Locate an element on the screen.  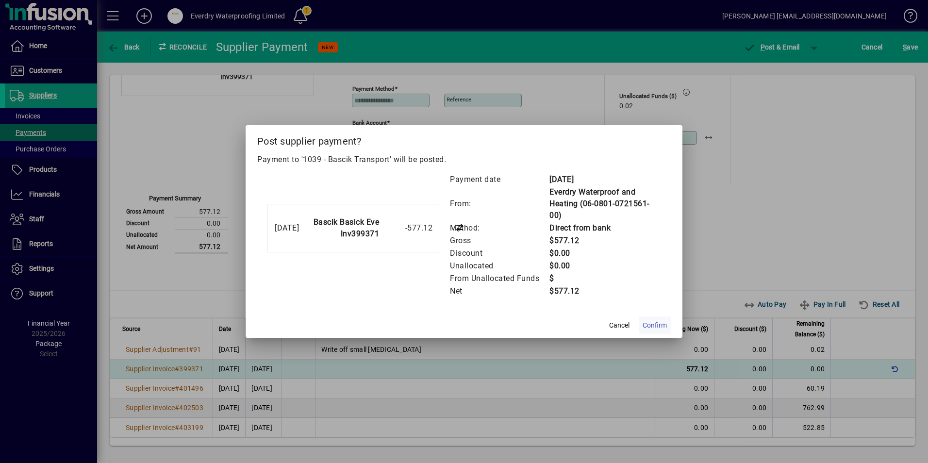
td: Payment date is located at coordinates (499, 180).